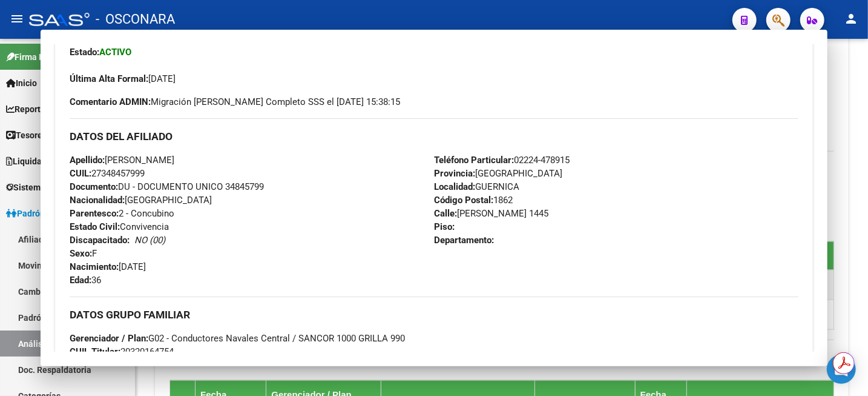 The width and height of the screenshot is (868, 396). I want to click on strong: Código Postal:, so click(463, 200).